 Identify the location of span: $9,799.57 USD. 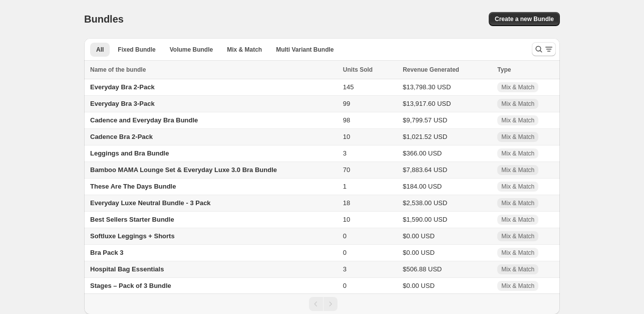
(425, 119).